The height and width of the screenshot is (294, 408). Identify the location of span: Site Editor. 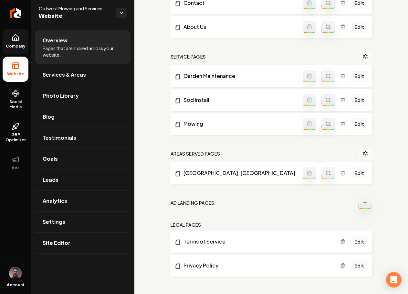
(57, 243).